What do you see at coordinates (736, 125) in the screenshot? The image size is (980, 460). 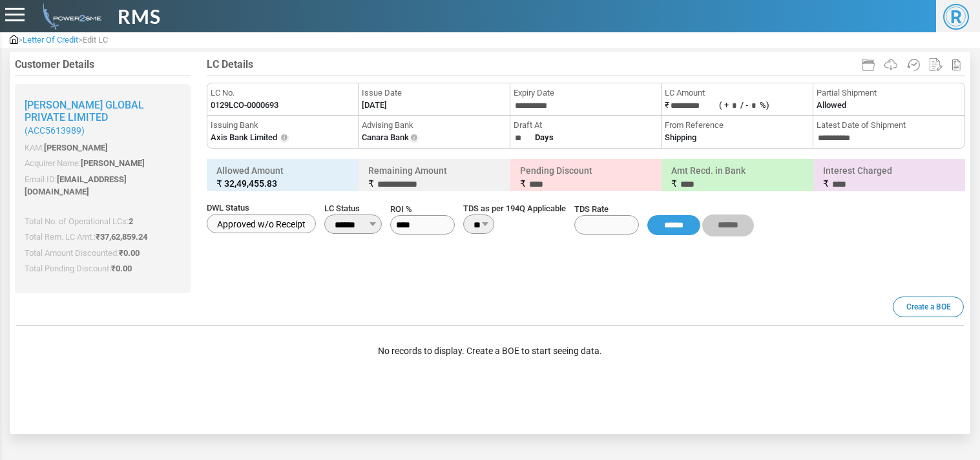 I see `span: From Reference` at bounding box center [736, 125].